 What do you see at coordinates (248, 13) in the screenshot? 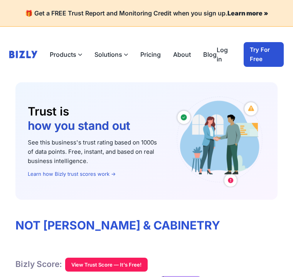
I see `a: Learn more »` at bounding box center [248, 13].